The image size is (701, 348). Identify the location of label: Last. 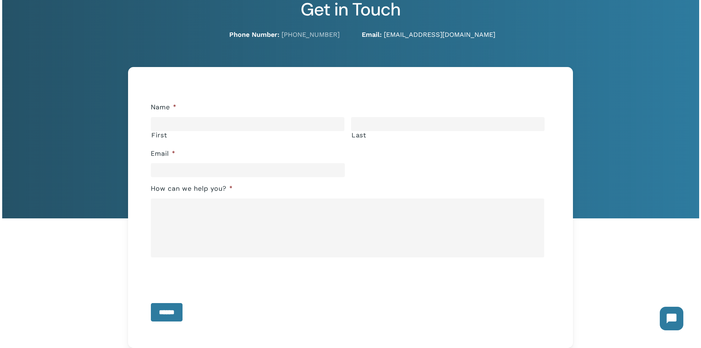
(448, 135).